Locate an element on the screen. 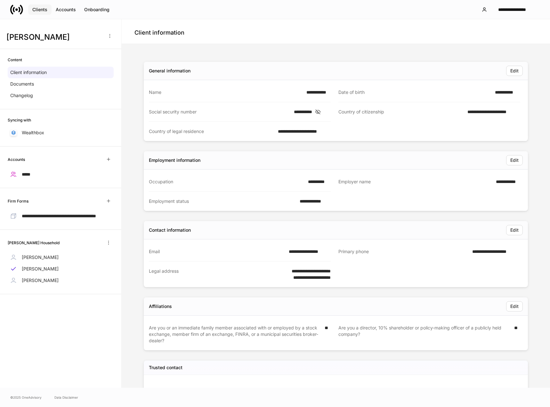  div: Accounts is located at coordinates (66, 10).